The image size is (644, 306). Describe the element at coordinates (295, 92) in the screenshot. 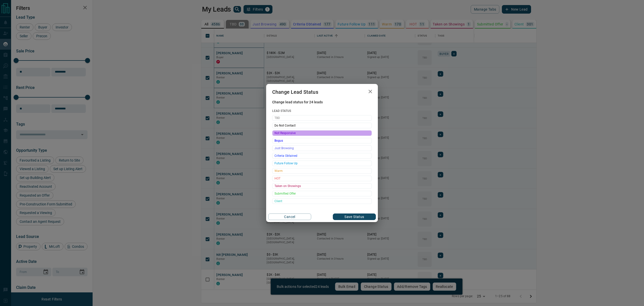

I see `h2: Change Lead Status` at that location.